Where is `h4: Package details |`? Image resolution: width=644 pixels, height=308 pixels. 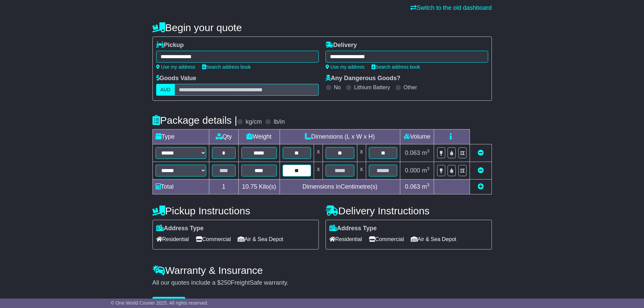 h4: Package details | is located at coordinates (195, 120).